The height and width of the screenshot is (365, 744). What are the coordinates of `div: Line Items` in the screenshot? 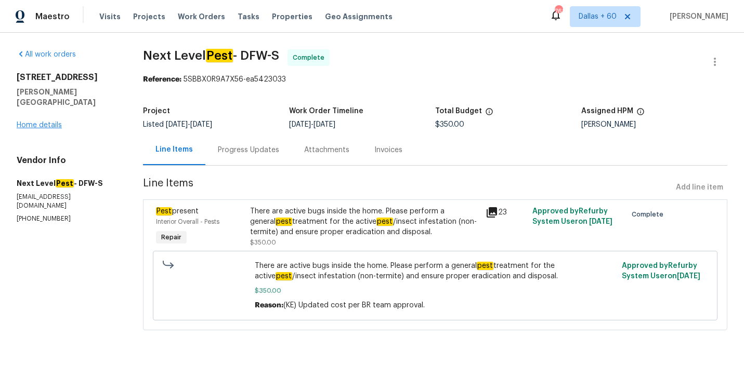 It's located at (174, 150).